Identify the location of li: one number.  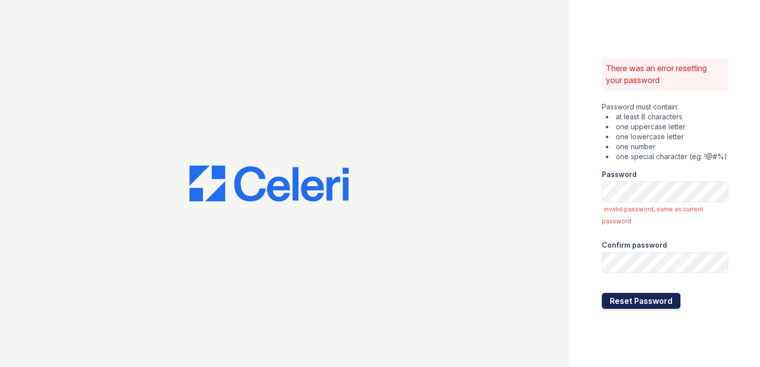
(667, 147).